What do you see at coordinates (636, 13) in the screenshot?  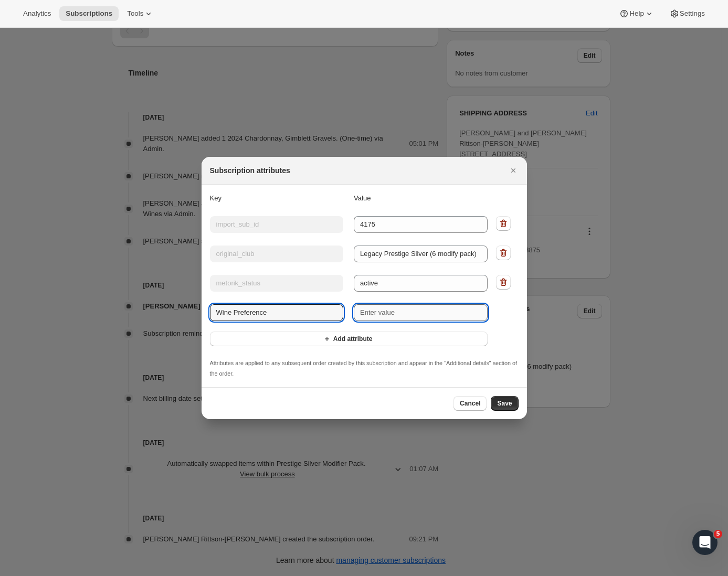 I see `button: Help` at bounding box center [636, 13].